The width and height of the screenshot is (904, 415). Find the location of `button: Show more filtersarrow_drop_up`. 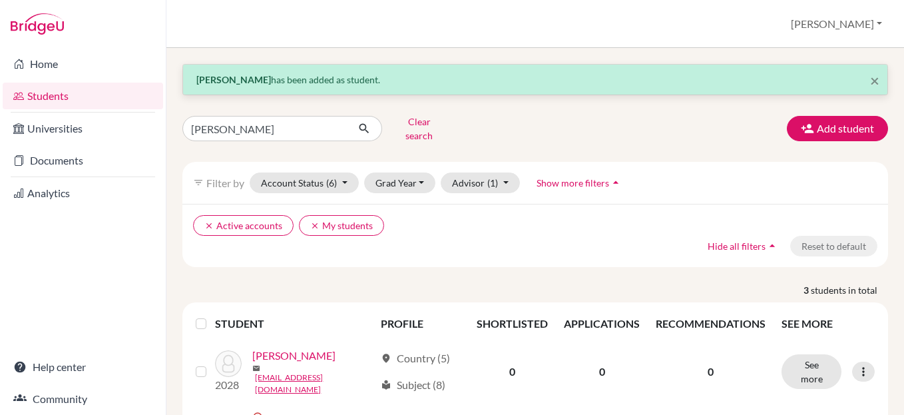

button: Show more filtersarrow_drop_up is located at coordinates (579, 182).